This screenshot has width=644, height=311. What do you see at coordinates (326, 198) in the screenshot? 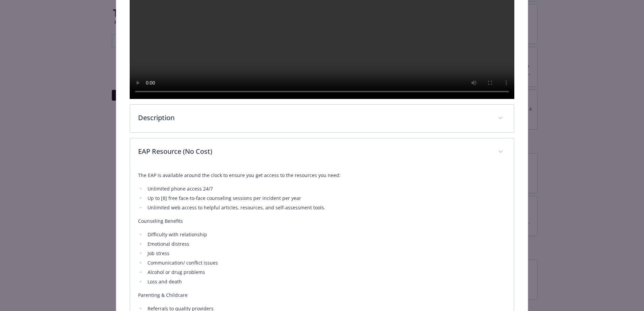
I see `li: Up to [8] free face-to-face counseling sessions per incident per year` at bounding box center [326, 198].